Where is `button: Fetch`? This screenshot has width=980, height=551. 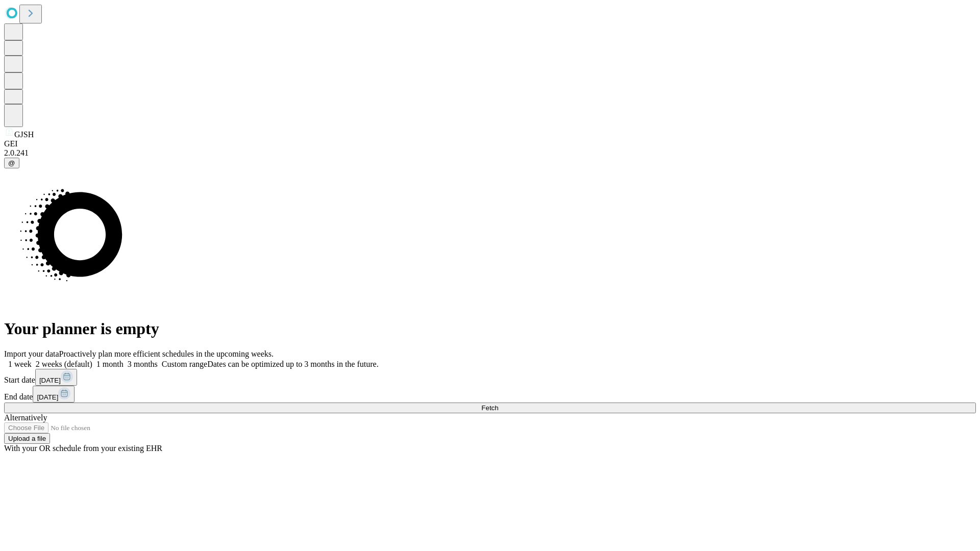 button: Fetch is located at coordinates (490, 408).